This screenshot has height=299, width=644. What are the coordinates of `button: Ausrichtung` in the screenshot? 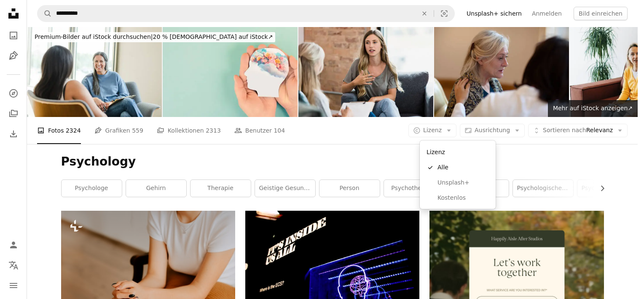 It's located at (492, 130).